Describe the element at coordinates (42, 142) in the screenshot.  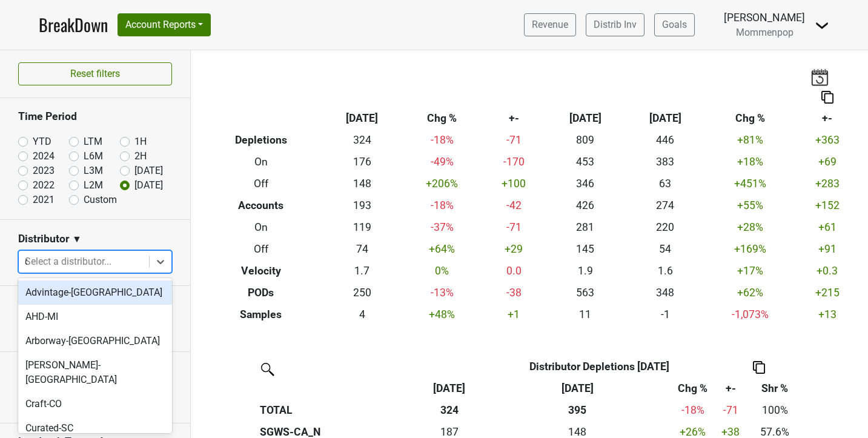
I see `label: YTD` at that location.